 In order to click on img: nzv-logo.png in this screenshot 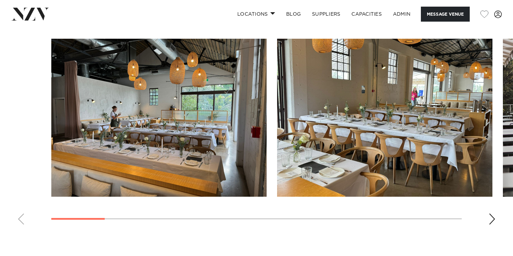, I will do `click(30, 14)`.